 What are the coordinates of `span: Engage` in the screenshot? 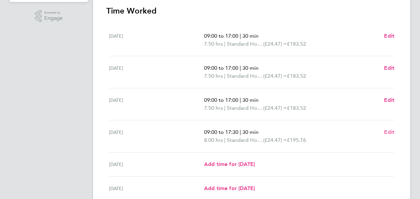 It's located at (53, 18).